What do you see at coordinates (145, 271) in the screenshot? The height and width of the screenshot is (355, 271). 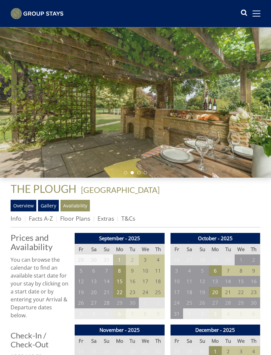 I see `td: 10` at bounding box center [145, 271].